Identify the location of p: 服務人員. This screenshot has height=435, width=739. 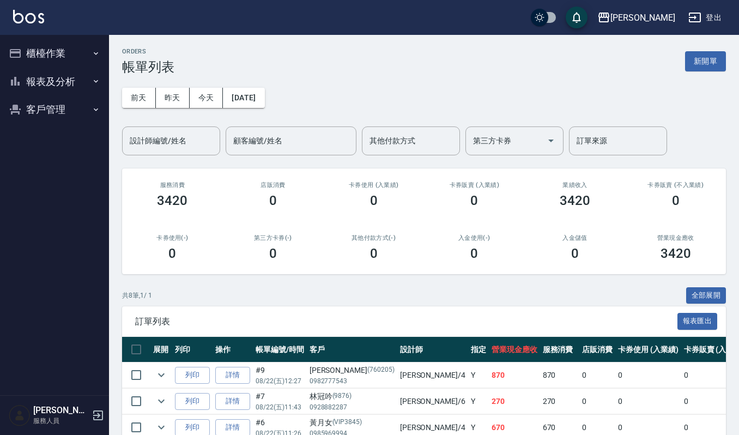
(61, 421).